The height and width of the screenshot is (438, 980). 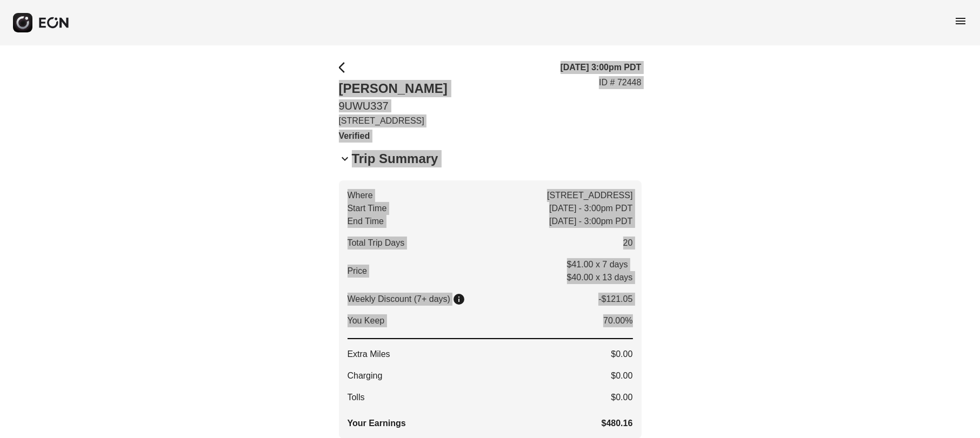 What do you see at coordinates (377, 243) in the screenshot?
I see `span: Total Trip Days` at bounding box center [377, 243].